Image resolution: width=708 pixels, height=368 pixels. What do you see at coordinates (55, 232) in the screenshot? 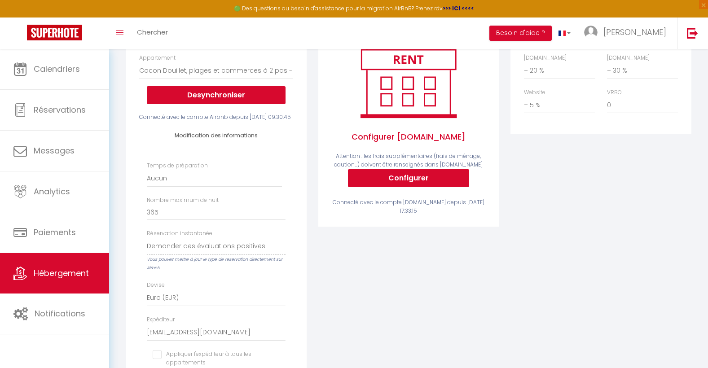
I see `span: Paiements` at bounding box center [55, 232].